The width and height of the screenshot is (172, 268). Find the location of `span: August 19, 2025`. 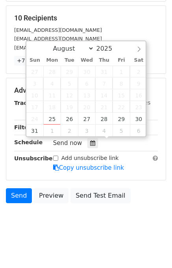

span: August 19, 2025 is located at coordinates (69, 107).